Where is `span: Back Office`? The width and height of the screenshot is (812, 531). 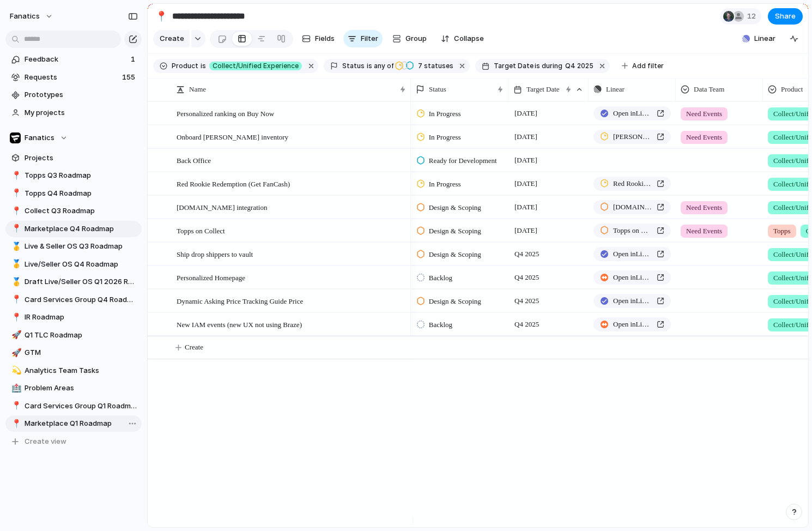
span: Back Office is located at coordinates (193, 160).